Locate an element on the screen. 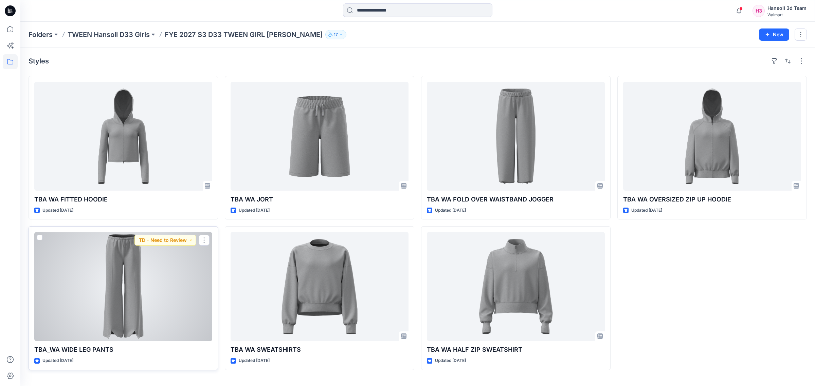  p: TBA WA JORT is located at coordinates (319, 200).